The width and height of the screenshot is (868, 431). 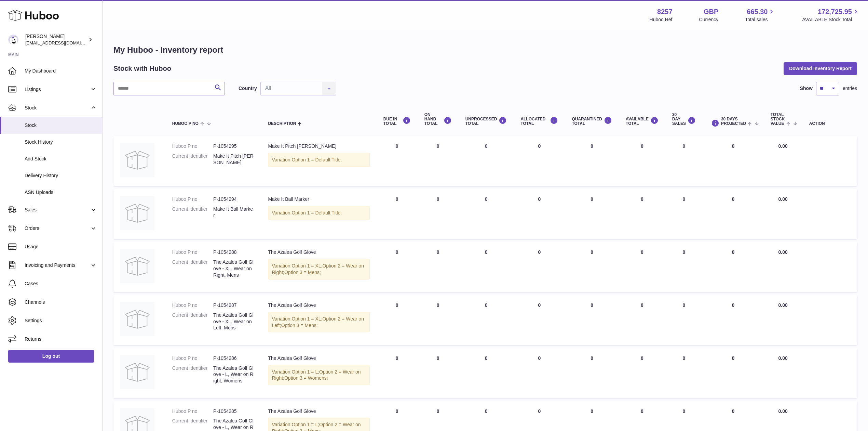 I want to click on span: Sales, so click(x=57, y=210).